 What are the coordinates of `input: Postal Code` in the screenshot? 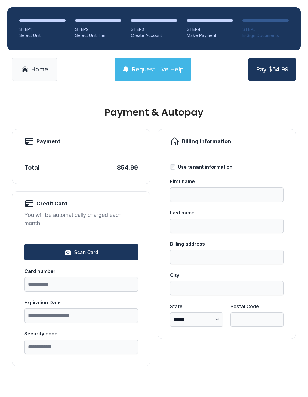 It's located at (257, 320).